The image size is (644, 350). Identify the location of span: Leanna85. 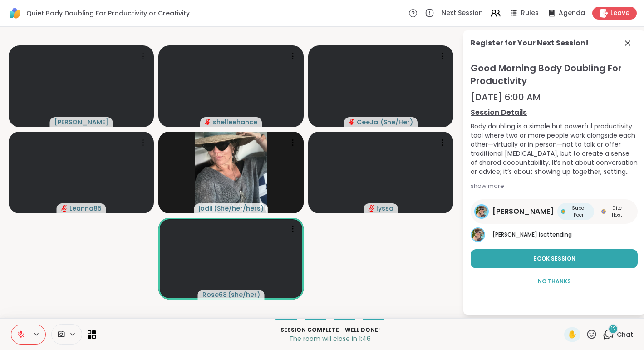
(85, 208).